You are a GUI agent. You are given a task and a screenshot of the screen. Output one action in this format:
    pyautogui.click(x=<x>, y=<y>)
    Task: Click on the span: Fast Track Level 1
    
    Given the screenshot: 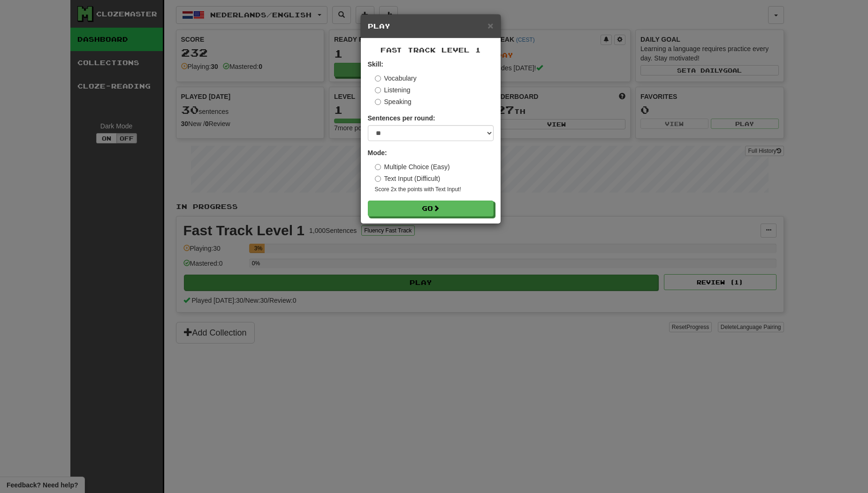 What is the action you would take?
    pyautogui.click(x=431, y=50)
    